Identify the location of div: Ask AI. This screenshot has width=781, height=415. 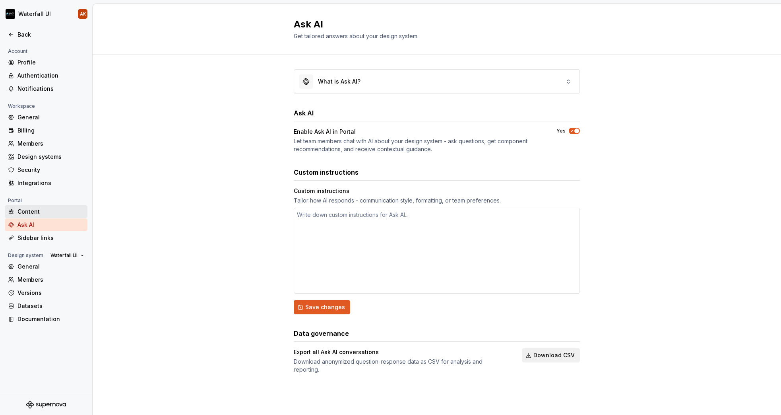
(51, 225).